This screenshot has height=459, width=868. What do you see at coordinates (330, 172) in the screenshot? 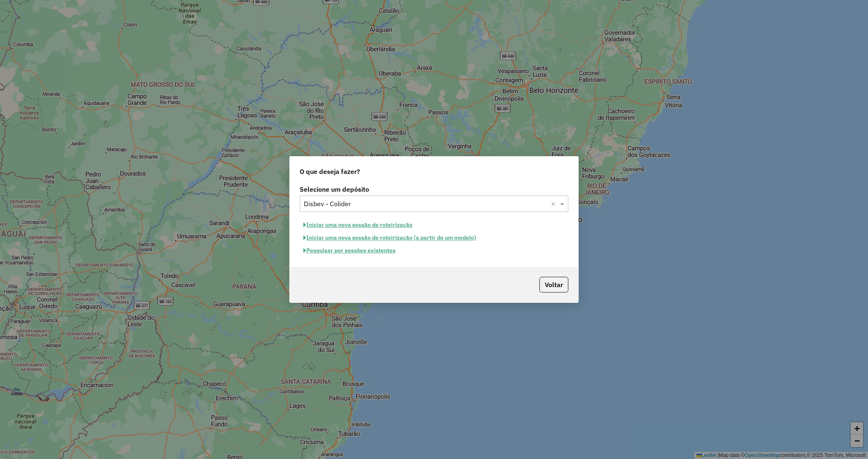
I see `span: O que deseja fazer?` at bounding box center [330, 172].